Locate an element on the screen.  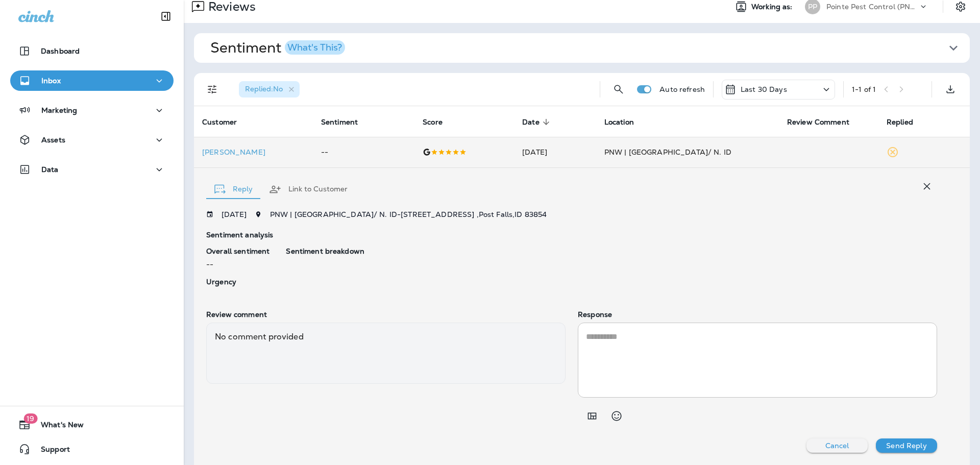
span: Replied : No is located at coordinates (264, 89).